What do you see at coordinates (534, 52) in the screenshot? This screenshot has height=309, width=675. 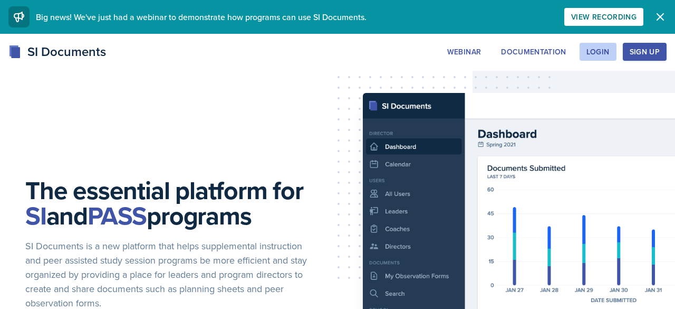 I see `button: Documentation` at bounding box center [534, 52].